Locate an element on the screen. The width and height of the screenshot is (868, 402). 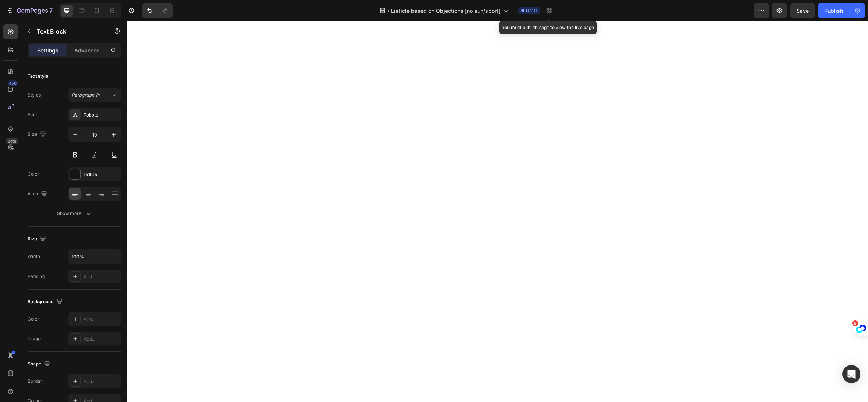
button: Paragraph 1* is located at coordinates (95, 95).